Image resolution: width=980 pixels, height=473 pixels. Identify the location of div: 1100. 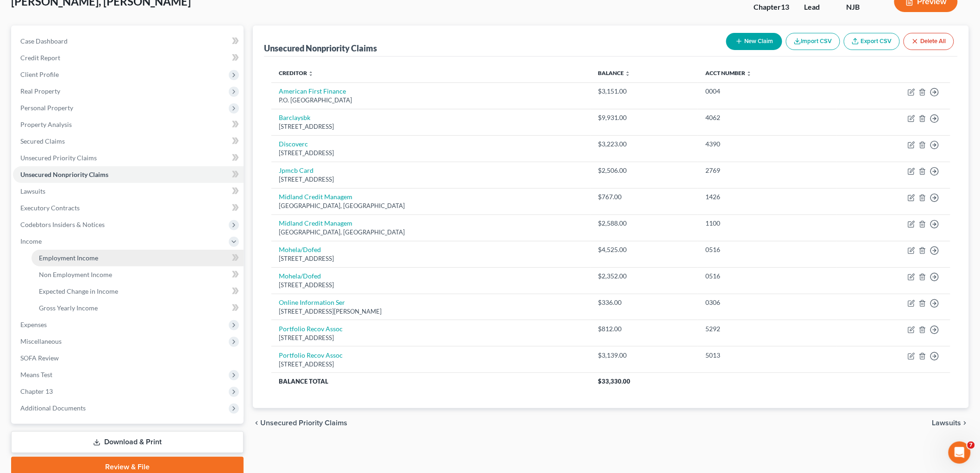
(767, 224).